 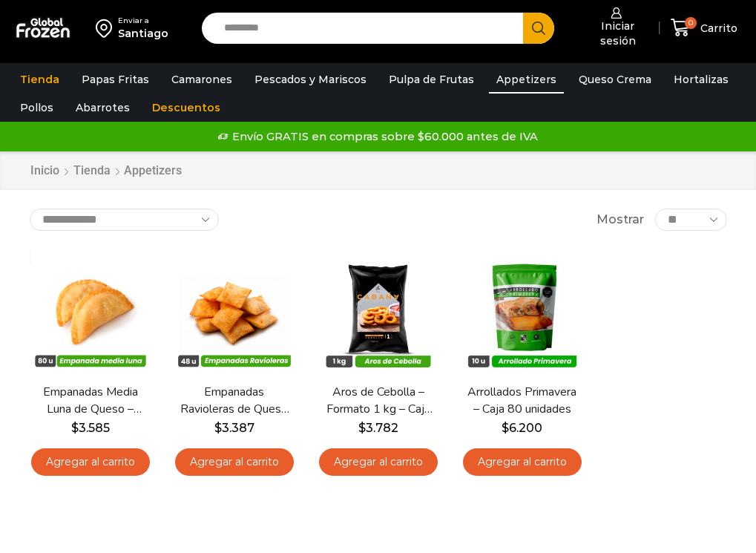 What do you see at coordinates (115, 79) in the screenshot?
I see `a: Papas Fritas` at bounding box center [115, 79].